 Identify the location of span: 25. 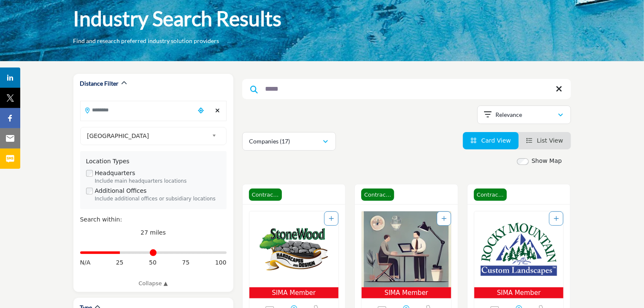
(120, 262).